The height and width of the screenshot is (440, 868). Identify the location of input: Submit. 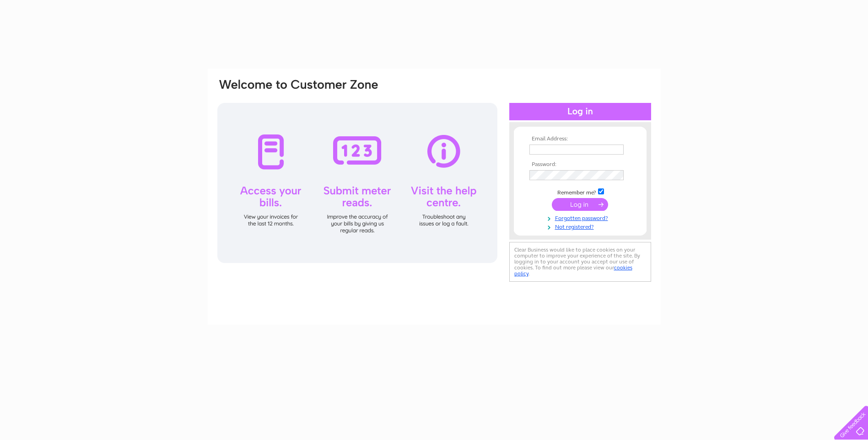
(579, 204).